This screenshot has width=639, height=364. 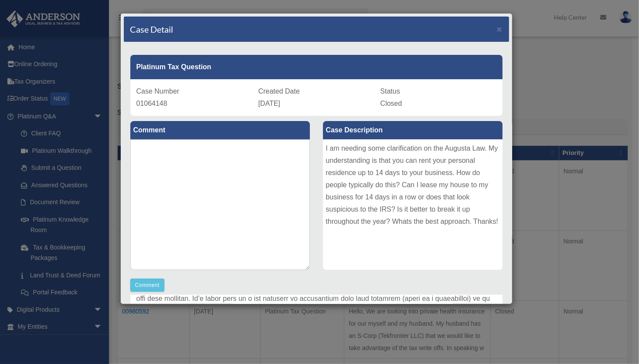 What do you see at coordinates (152, 103) in the screenshot?
I see `span: 01064148` at bounding box center [152, 103].